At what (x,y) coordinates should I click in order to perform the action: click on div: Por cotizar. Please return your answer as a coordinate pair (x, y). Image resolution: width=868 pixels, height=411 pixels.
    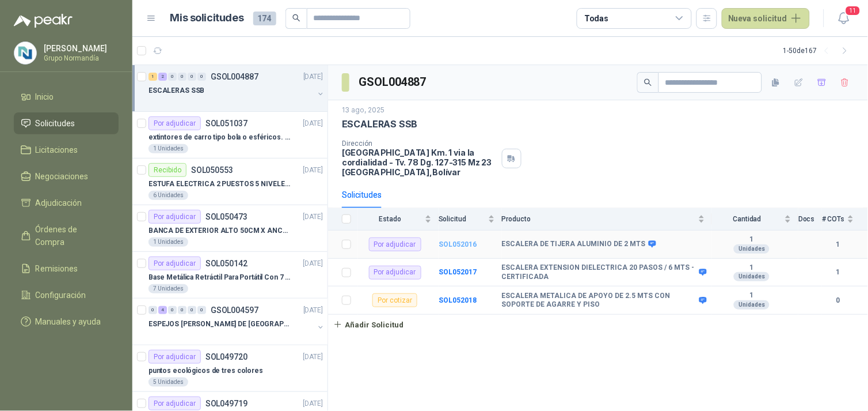
    Looking at the image, I should click on (394, 300).